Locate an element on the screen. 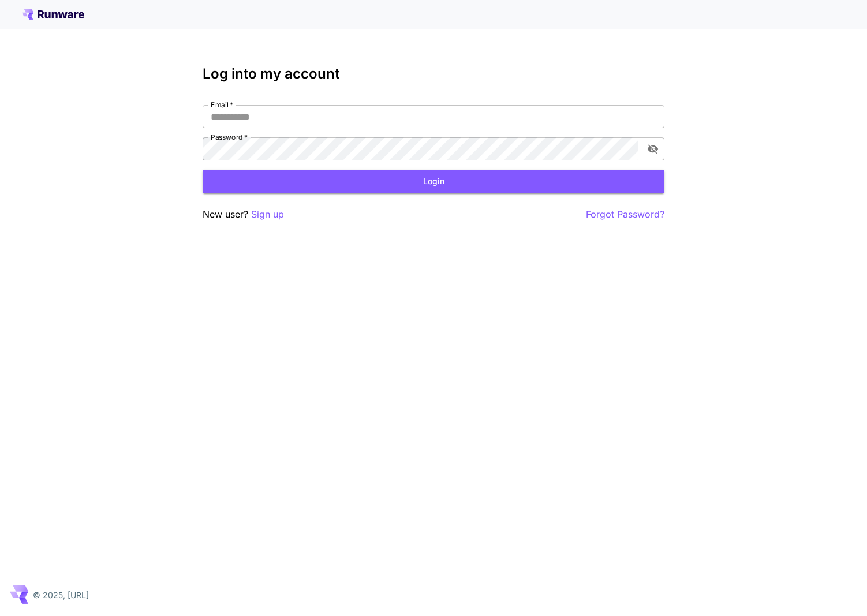  label: Email is located at coordinates (222, 104).